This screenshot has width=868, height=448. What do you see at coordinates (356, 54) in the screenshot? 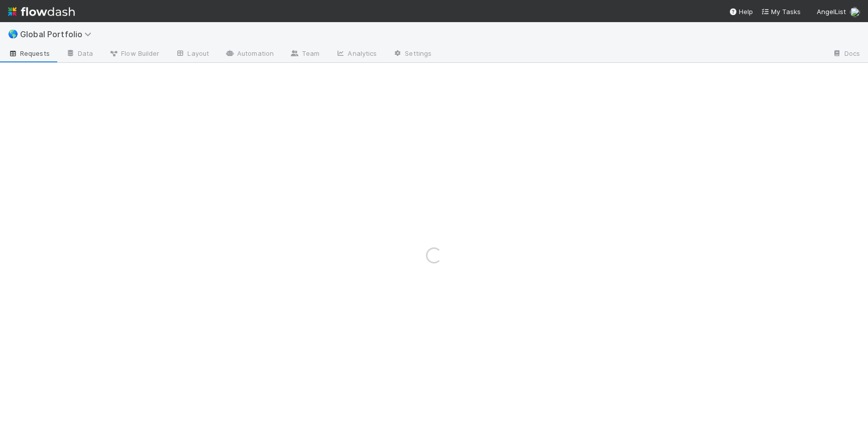
I see `a: Analytics` at bounding box center [356, 54].